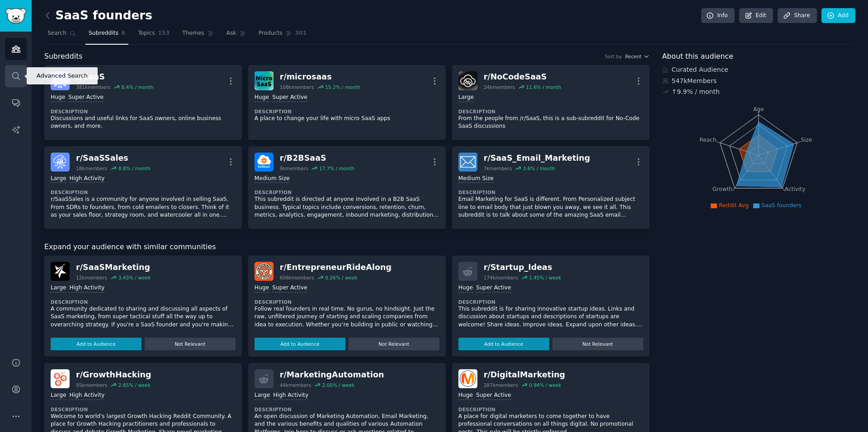 The height and width of the screenshot is (432, 868). I want to click on button: Recent, so click(637, 57).